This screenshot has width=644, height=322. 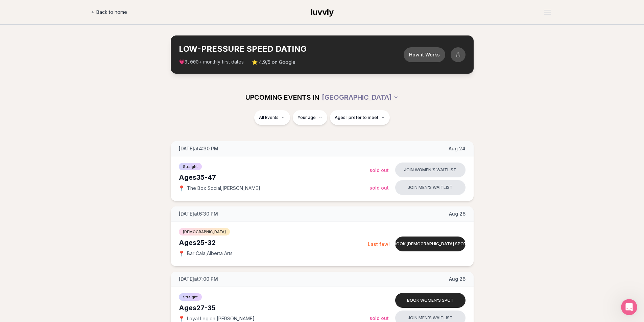 What do you see at coordinates (457, 148) in the screenshot?
I see `span: Aug 24` at bounding box center [457, 148].